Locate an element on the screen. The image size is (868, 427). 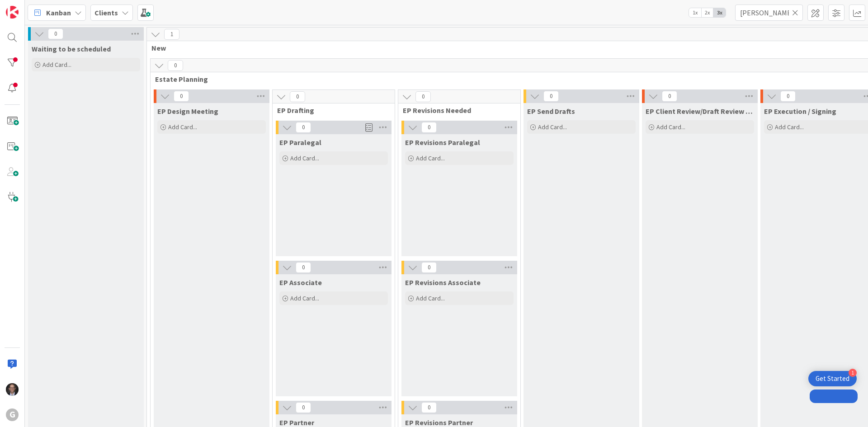
span: EP Design Meeting is located at coordinates (188, 111).